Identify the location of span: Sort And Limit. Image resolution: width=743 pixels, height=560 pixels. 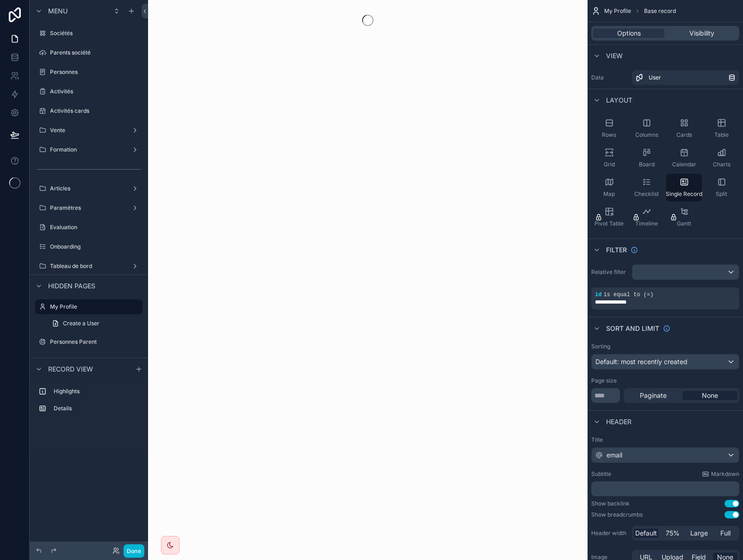
(632, 328).